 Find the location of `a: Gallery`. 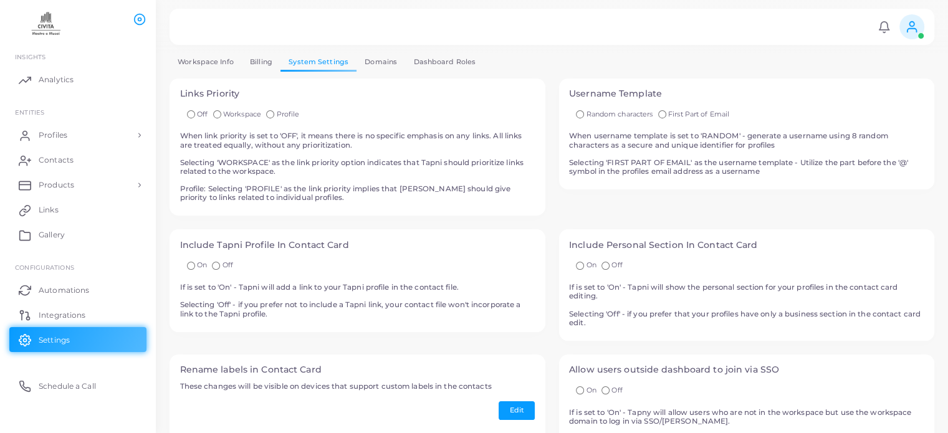

a: Gallery is located at coordinates (78, 235).